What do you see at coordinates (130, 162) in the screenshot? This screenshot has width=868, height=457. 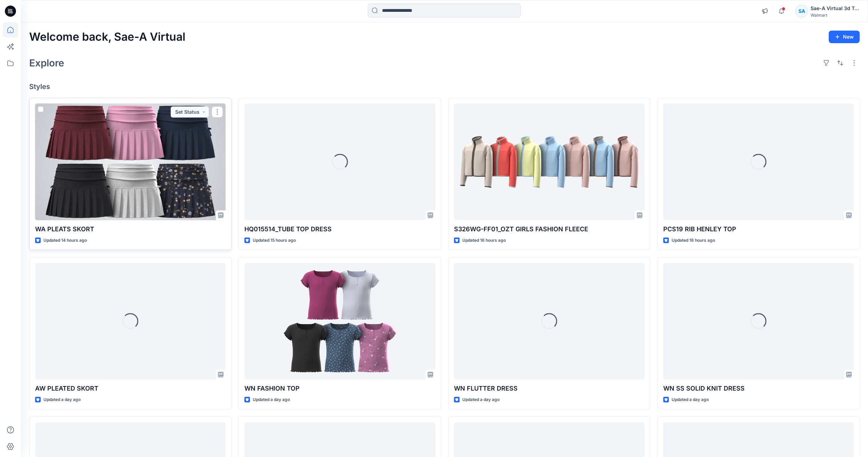 I see `a: WA PLEATS SKORT` at bounding box center [130, 162].